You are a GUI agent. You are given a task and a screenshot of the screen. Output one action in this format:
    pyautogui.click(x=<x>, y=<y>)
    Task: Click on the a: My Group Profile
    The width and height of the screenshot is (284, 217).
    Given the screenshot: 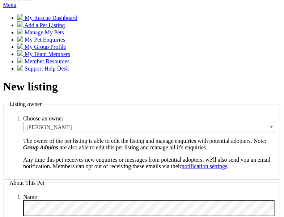 What is the action you would take?
    pyautogui.click(x=42, y=47)
    